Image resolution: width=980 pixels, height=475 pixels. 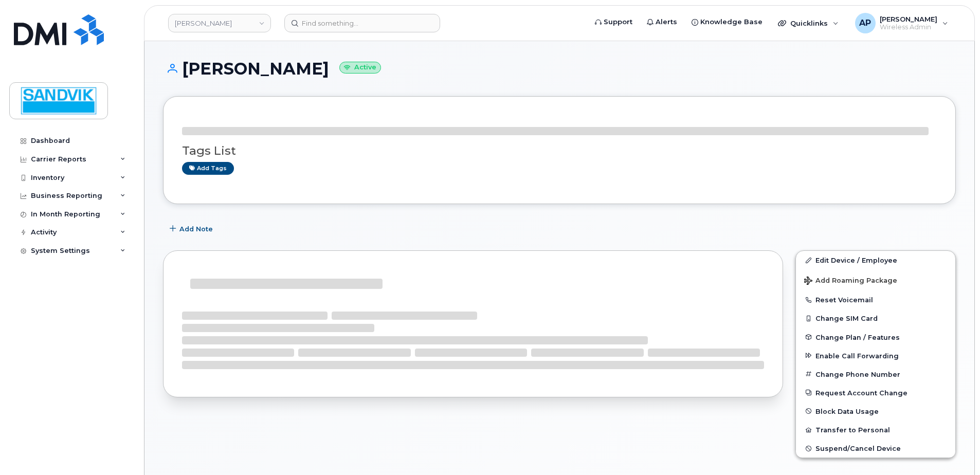 I want to click on button: Request Account Change, so click(x=875, y=393).